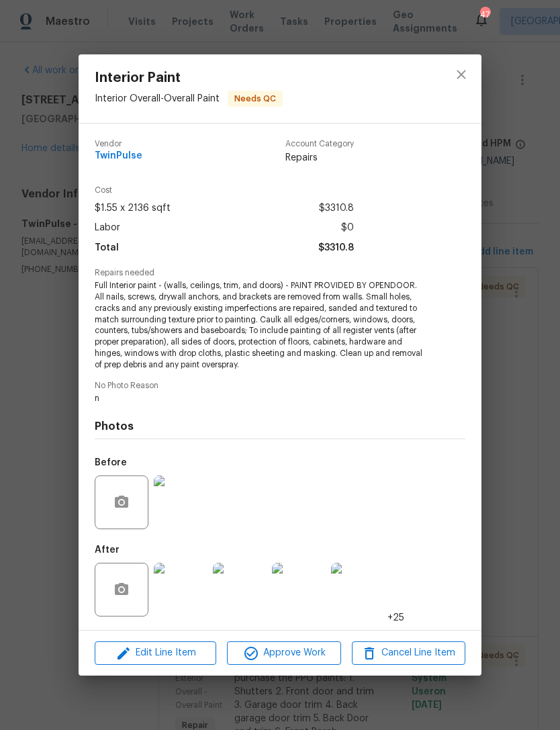 This screenshot has height=730, width=560. Describe the element at coordinates (155, 653) in the screenshot. I see `button: Edit Line Item` at that location.